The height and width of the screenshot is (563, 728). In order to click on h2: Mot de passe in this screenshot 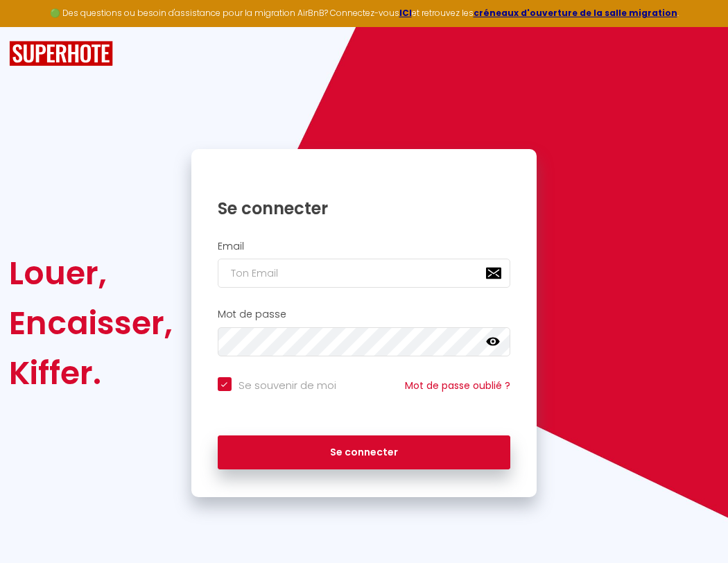, I will do `click(364, 314)`.